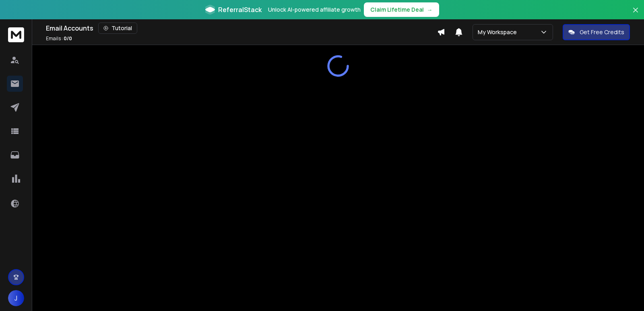  What do you see at coordinates (118, 28) in the screenshot?
I see `button: Tutorial` at bounding box center [118, 28].